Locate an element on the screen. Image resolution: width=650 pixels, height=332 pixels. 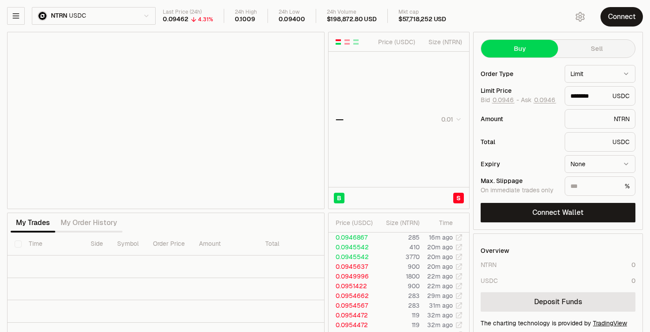
div: $57,718,252 USD is located at coordinates (422, 19).